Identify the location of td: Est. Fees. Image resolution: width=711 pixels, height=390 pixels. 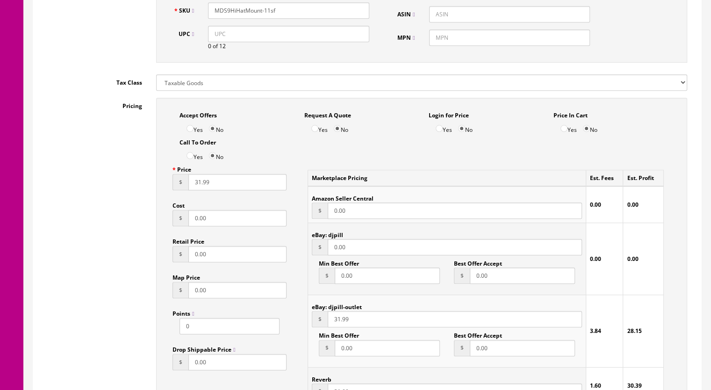
(604, 178).